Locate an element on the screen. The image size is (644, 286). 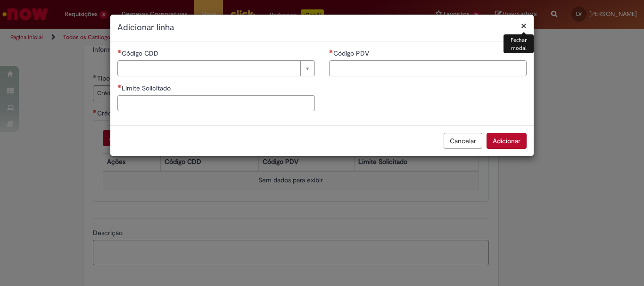
button: Fechar modal is located at coordinates (524, 25).